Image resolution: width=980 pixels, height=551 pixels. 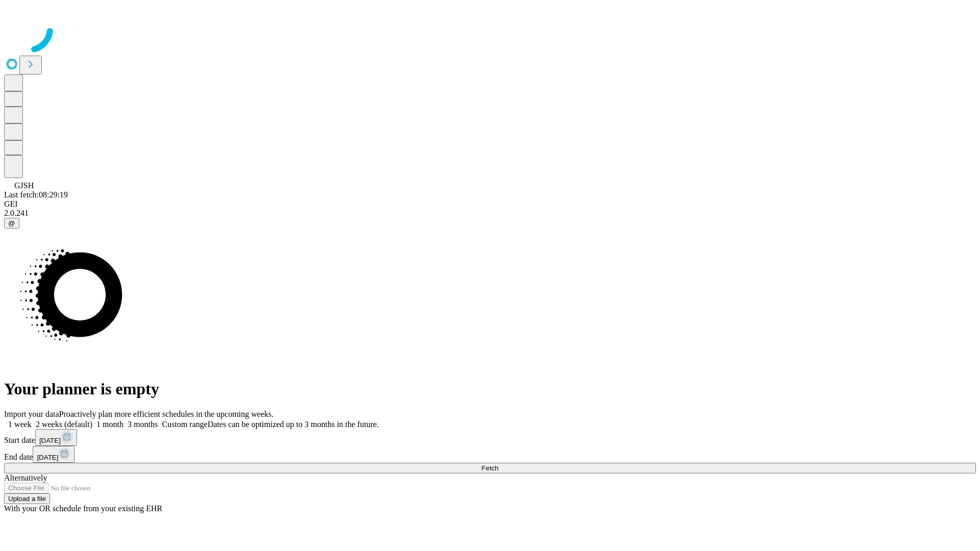 What do you see at coordinates (63, 424) in the screenshot?
I see `span: 2 weeks (default)` at bounding box center [63, 424].